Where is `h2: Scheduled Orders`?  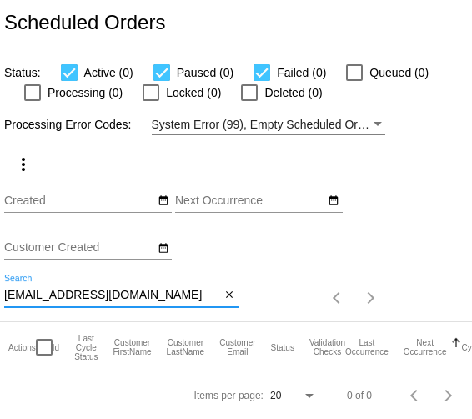 h2: Scheduled Orders is located at coordinates (84, 23).